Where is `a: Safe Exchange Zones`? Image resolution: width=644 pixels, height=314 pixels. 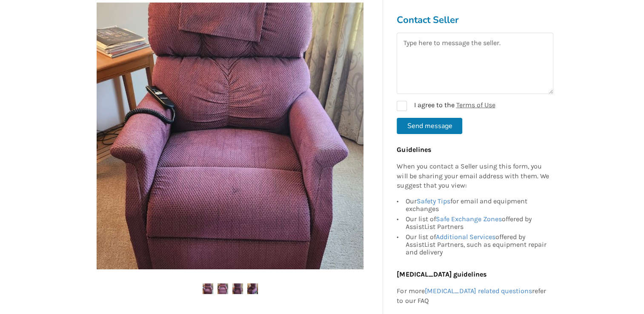
a: Safe Exchange Zones is located at coordinates (468, 219).